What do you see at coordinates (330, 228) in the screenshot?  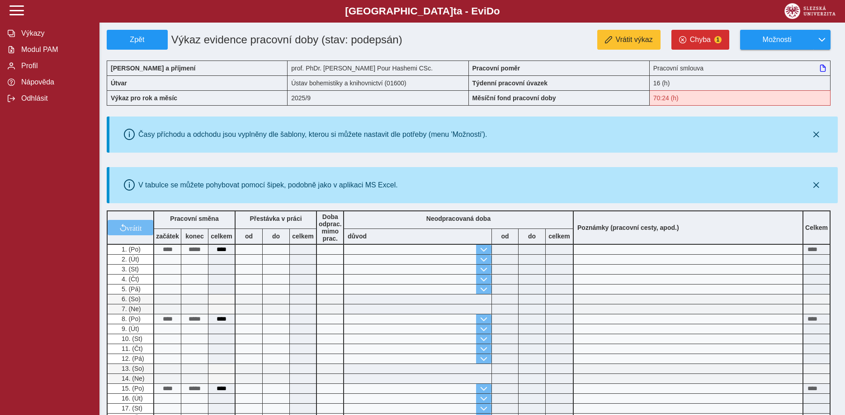 I see `b: Doba odprac. mimo prac.` at bounding box center [330, 228].